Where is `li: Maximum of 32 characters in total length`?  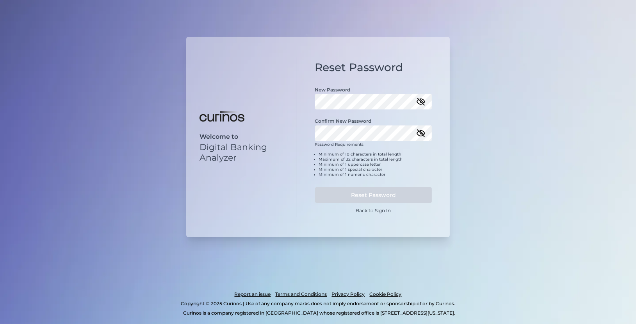
li: Maximum of 32 characters in total length is located at coordinates (375, 159).